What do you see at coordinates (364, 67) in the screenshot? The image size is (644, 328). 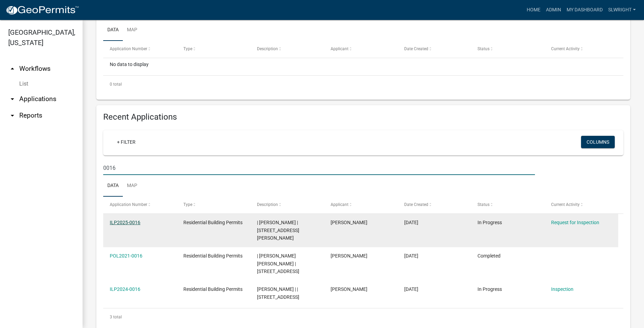 I see `div: No data to display` at bounding box center [364, 67].